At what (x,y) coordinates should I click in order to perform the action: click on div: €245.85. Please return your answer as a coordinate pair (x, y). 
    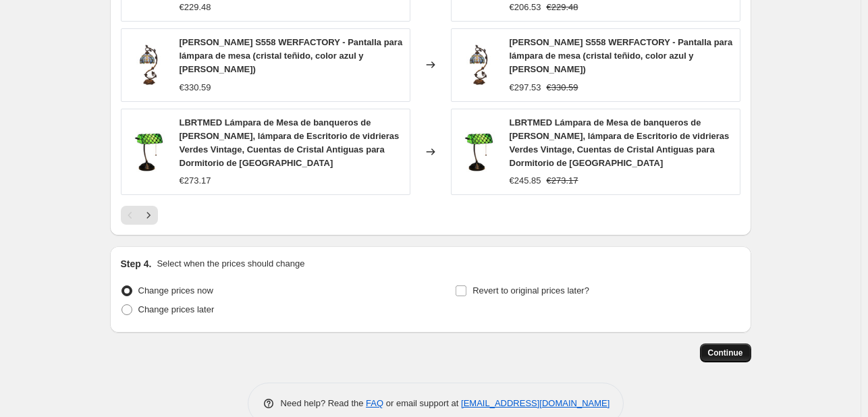
    Looking at the image, I should click on (525, 181).